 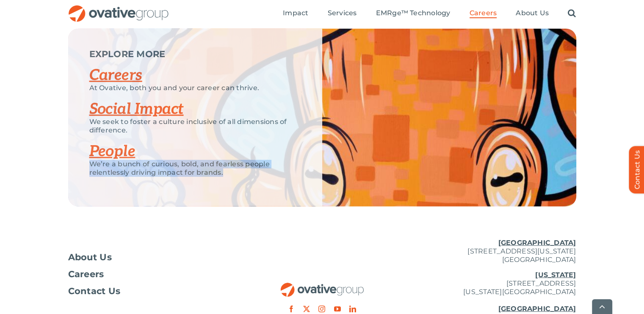 I want to click on a: twitter, so click(x=306, y=309).